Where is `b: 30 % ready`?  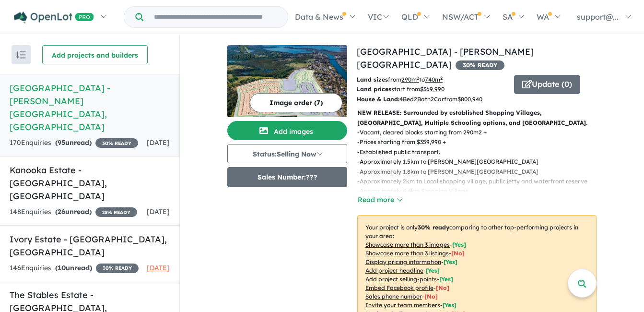
b: 30 % ready is located at coordinates (433, 227).